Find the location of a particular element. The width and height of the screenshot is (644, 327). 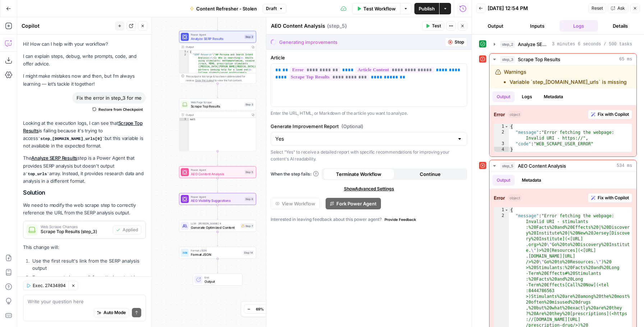

div: Step 5 is located at coordinates (249, 172).